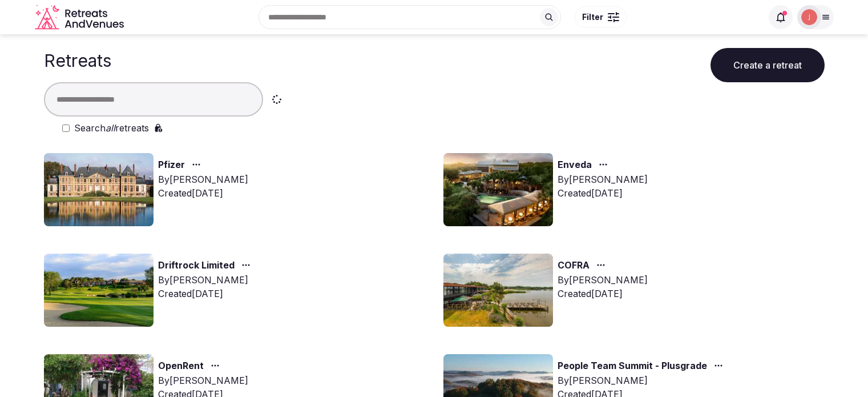  Describe the element at coordinates (80, 17) in the screenshot. I see `a: Visit the homepage` at that location.